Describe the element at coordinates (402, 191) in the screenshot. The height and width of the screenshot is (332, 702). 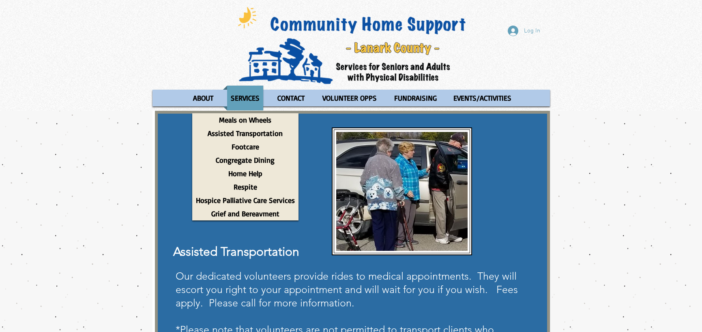
I see `img: Clients Ed and Sally Conroy Volunteer Na` at that location.